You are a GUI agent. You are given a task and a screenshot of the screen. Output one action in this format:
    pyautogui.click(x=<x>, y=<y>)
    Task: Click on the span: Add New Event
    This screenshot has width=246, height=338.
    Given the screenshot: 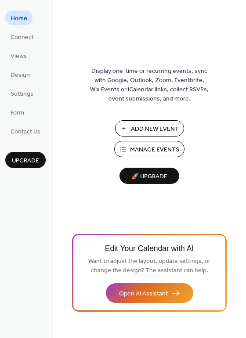 What is the action you would take?
    pyautogui.click(x=155, y=129)
    